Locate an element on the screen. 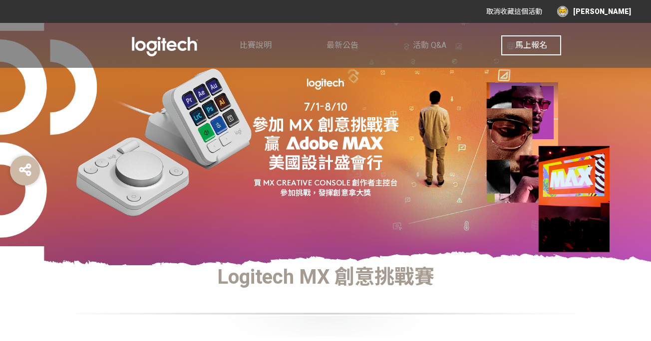 The image size is (651, 341). h1: Logitech MX 創意挑戰賽 is located at coordinates (325, 278).